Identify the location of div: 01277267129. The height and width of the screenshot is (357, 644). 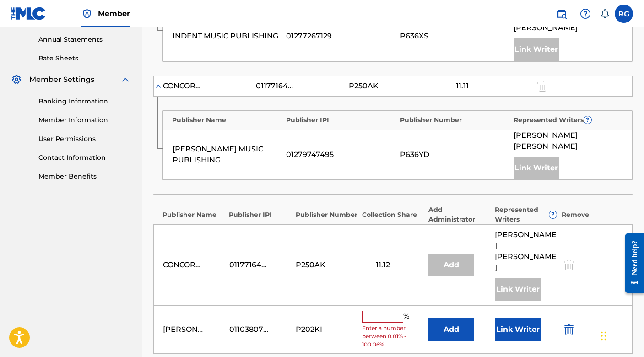
(341, 36).